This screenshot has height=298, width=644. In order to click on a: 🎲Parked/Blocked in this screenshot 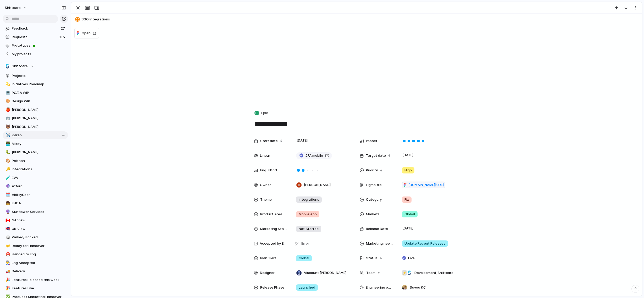, I will do `click(35, 237)`.